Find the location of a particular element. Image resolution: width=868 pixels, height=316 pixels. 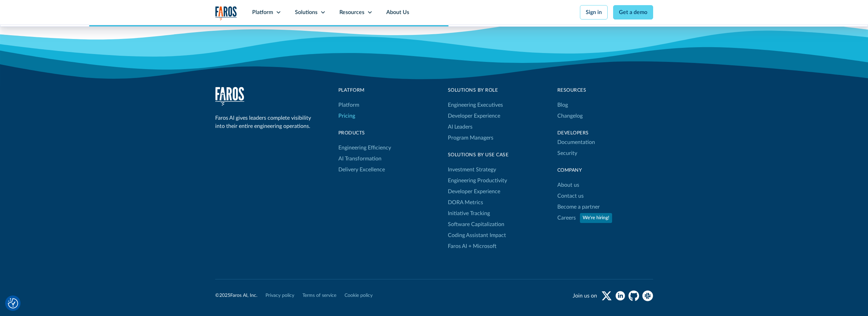

img: Revisit consent button is located at coordinates (13, 303).